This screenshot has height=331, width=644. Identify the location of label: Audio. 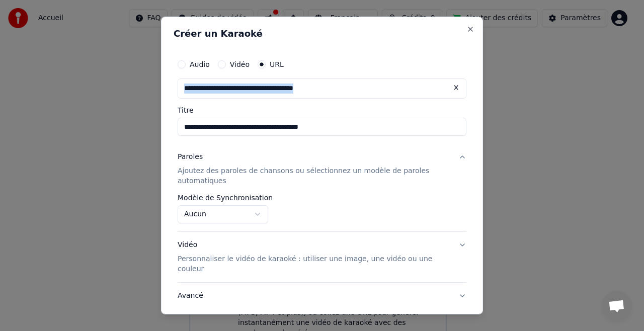
(200, 64).